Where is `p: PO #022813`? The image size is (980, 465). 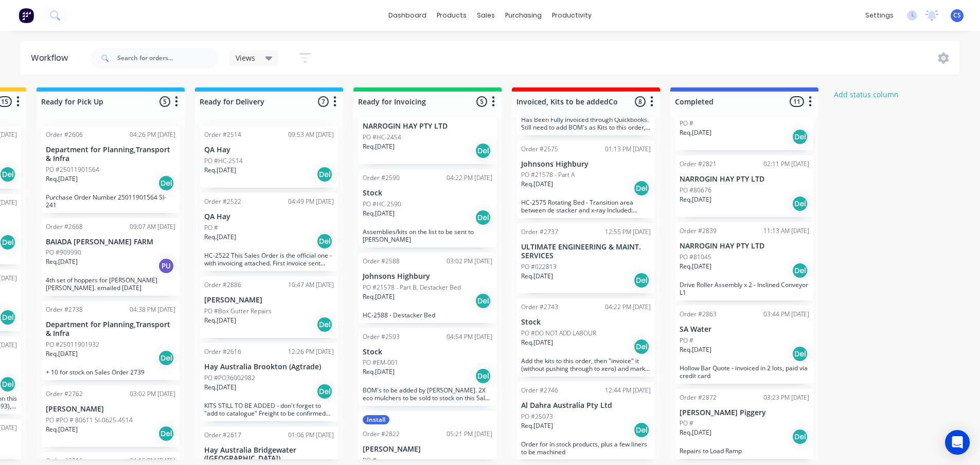
p: PO #022813 is located at coordinates (539, 267).